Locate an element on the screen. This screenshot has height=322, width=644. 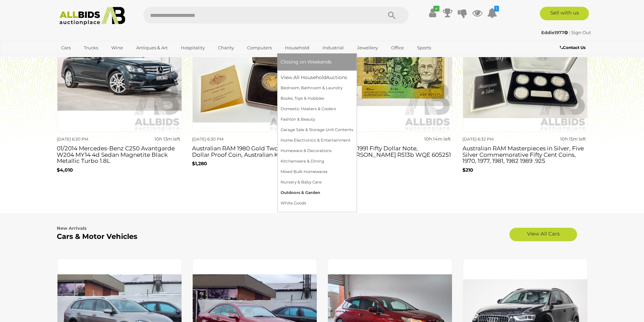
strong: Eddie1977 is located at coordinates (554, 32).